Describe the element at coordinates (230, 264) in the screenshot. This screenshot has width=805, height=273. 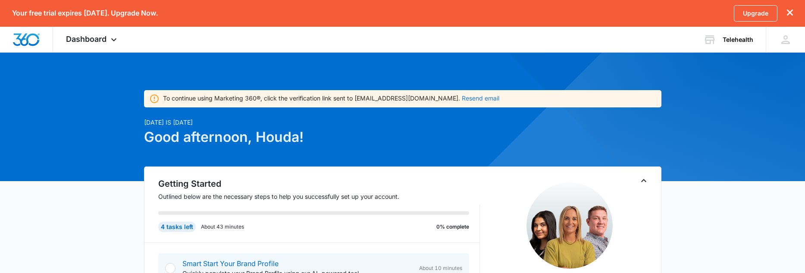
I see `a: Smart Start Your Brand Profile` at that location.